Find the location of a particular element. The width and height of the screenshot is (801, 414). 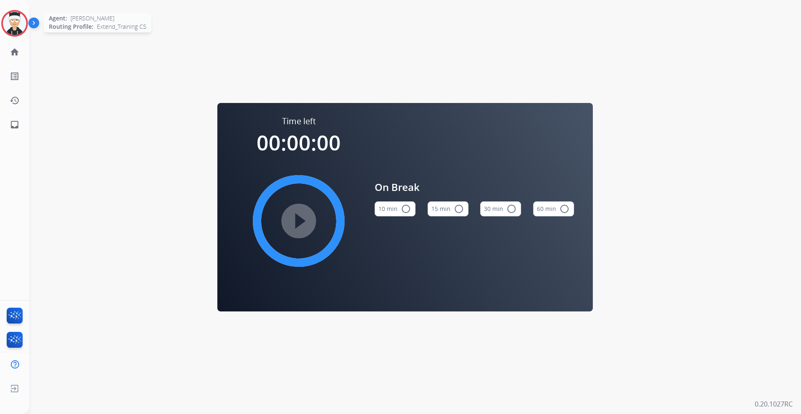

mat-icon: inbox is located at coordinates (15, 125).